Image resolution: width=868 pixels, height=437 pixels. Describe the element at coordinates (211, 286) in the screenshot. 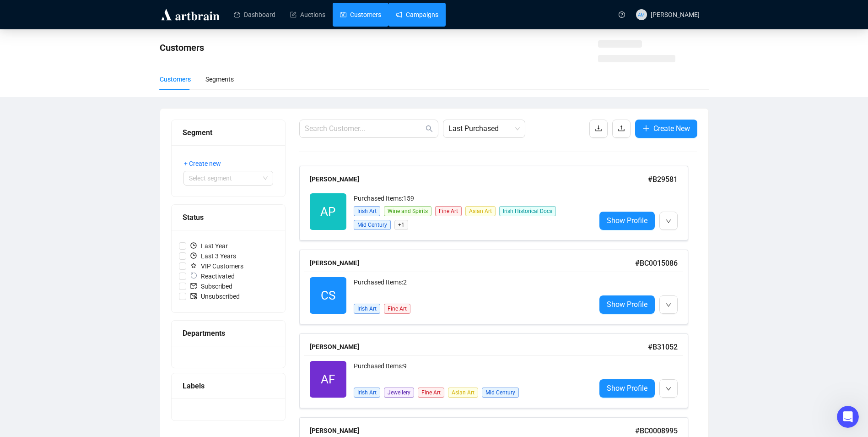

I see `span: Subscribed` at that location.